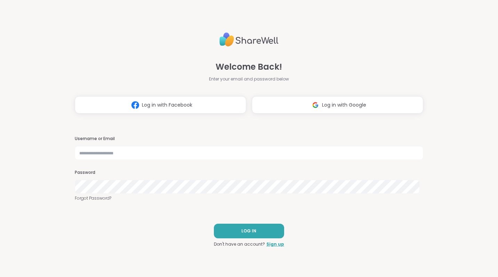 Image resolution: width=498 pixels, height=277 pixels. I want to click on span: Welcome Back!, so click(249, 67).